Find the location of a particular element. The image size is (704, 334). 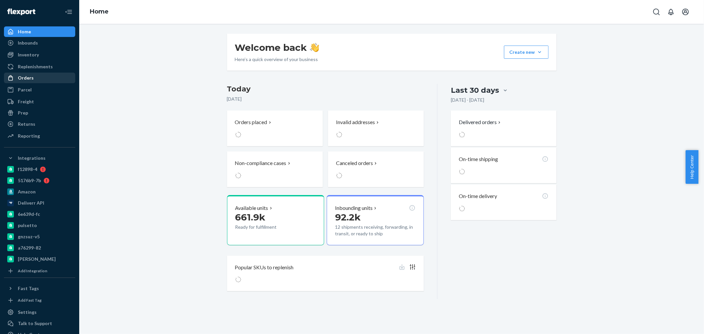

button: Open notifications is located at coordinates (671, 12).